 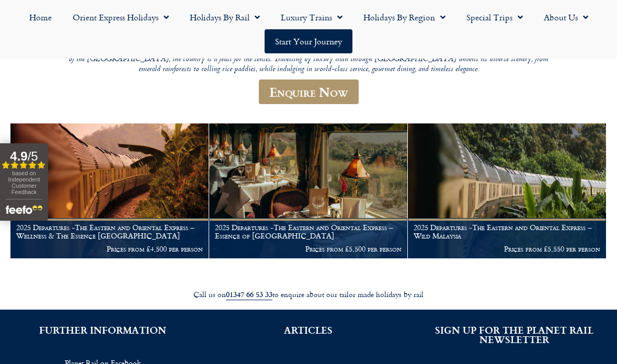 What do you see at coordinates (308, 91) in the screenshot?
I see `a: Enquire Now` at bounding box center [308, 91].